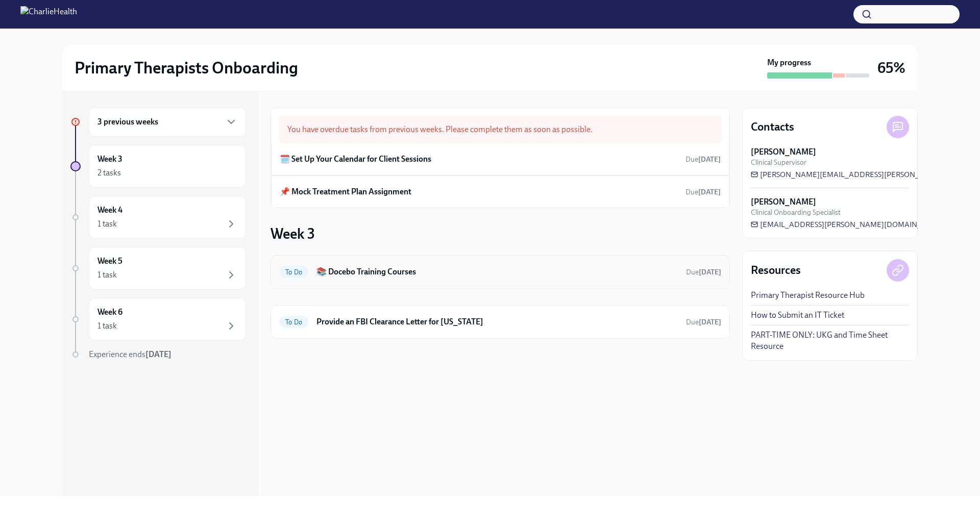 The height and width of the screenshot is (506, 980). Describe the element at coordinates (109, 159) in the screenshot. I see `h6: Week 3` at that location.